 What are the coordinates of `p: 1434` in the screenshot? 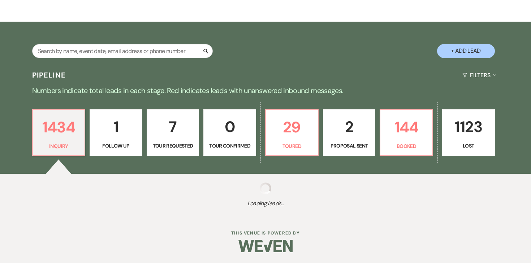 It's located at (59, 127).